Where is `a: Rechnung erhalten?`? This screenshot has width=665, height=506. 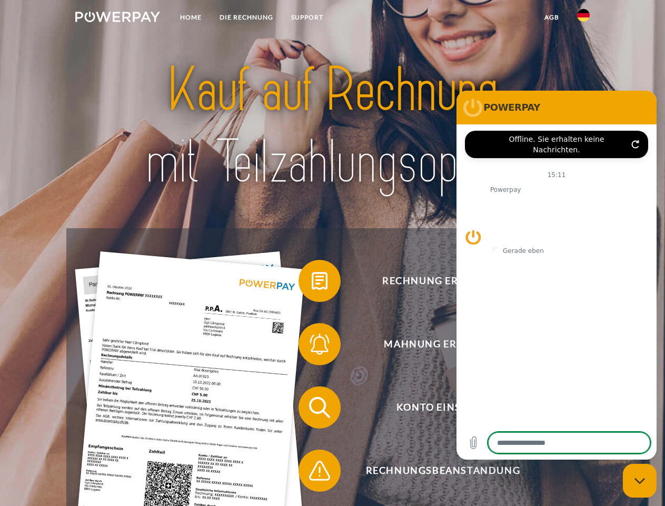
a: Rechnung erhalten? is located at coordinates (435, 281).